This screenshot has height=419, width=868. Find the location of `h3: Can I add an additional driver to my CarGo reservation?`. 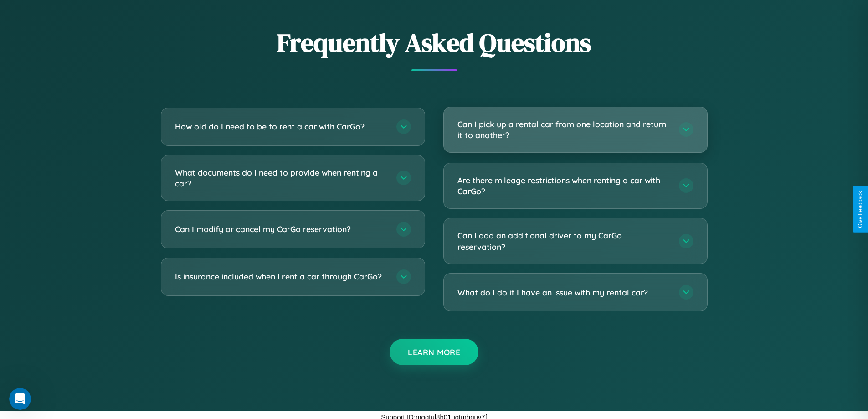

h3: Can I add an additional driver to my CarGo reservation? is located at coordinates (564, 241).